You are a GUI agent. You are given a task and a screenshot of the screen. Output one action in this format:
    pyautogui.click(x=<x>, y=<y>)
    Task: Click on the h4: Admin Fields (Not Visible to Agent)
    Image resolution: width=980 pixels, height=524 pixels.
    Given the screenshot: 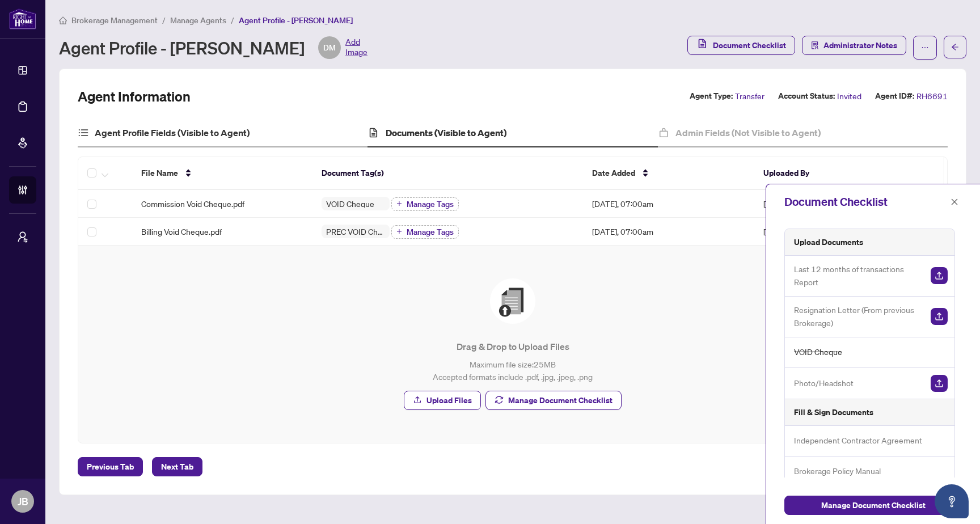 What is the action you would take?
    pyautogui.click(x=748, y=133)
    